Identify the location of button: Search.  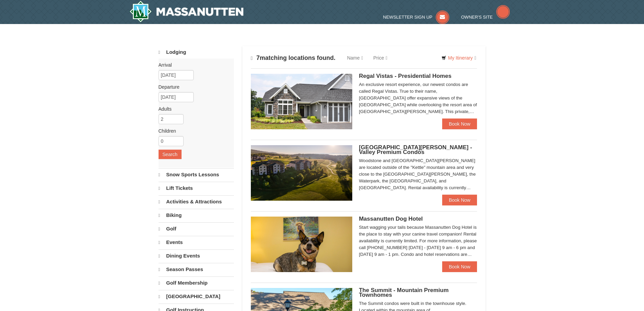
(170, 154).